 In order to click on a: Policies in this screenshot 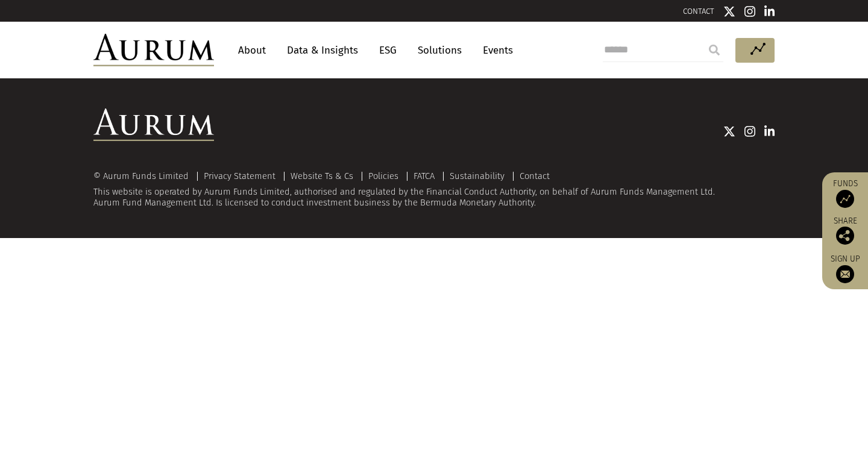, I will do `click(383, 176)`.